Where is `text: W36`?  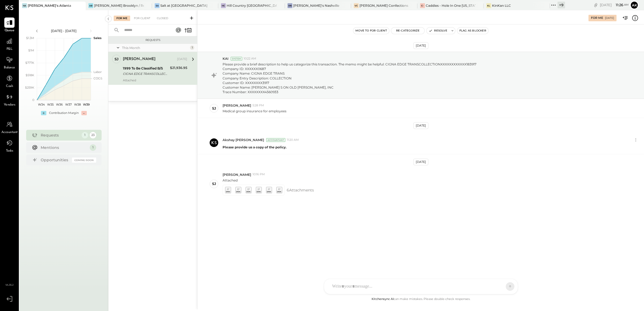 text: W36 is located at coordinates (59, 104).